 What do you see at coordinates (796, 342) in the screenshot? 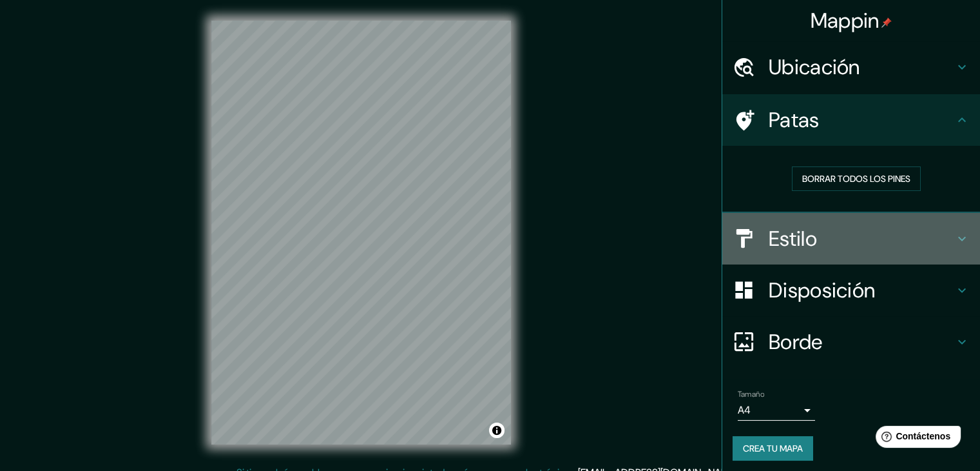
I see `font: Borde` at bounding box center [796, 342].